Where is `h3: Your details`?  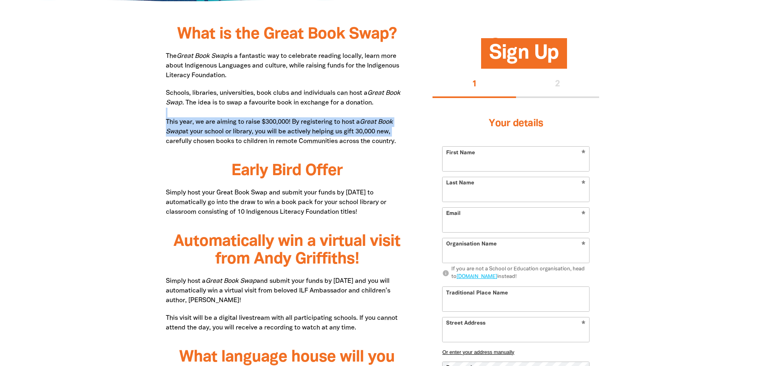
h3: Your details is located at coordinates (516, 124).